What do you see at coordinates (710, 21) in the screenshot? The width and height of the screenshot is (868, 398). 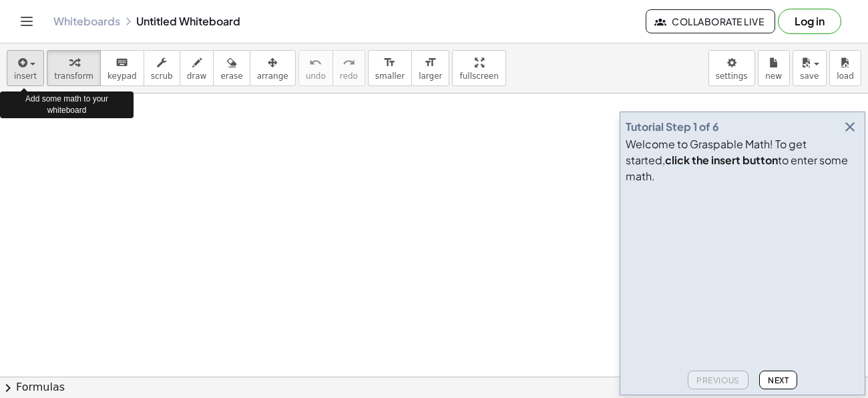 I see `span: Collaborate Live` at bounding box center [710, 21].